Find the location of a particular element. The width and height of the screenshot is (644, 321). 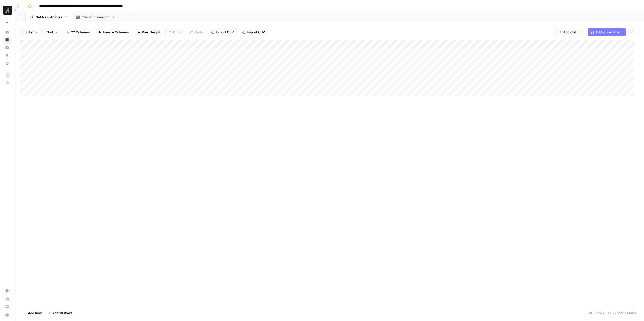

span: 22 Columns is located at coordinates (80, 32).